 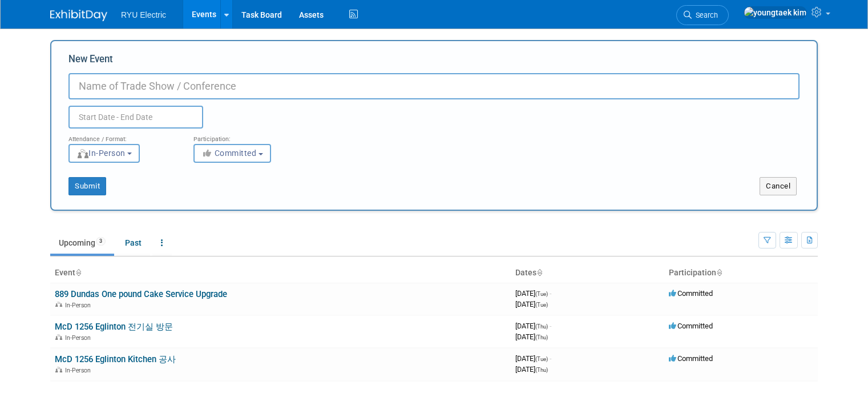 I want to click on a: Sort by Participation Type, so click(x=719, y=273).